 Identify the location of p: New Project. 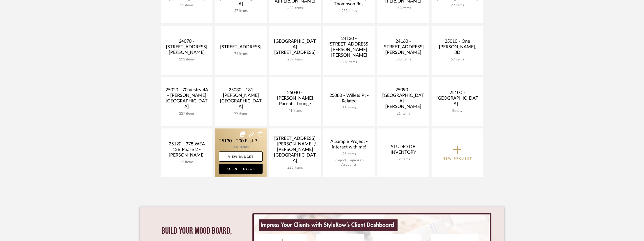
(457, 158).